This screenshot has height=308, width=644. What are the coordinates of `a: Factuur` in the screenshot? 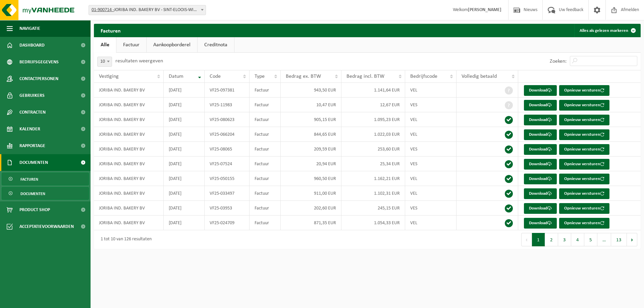 It's located at (131, 45).